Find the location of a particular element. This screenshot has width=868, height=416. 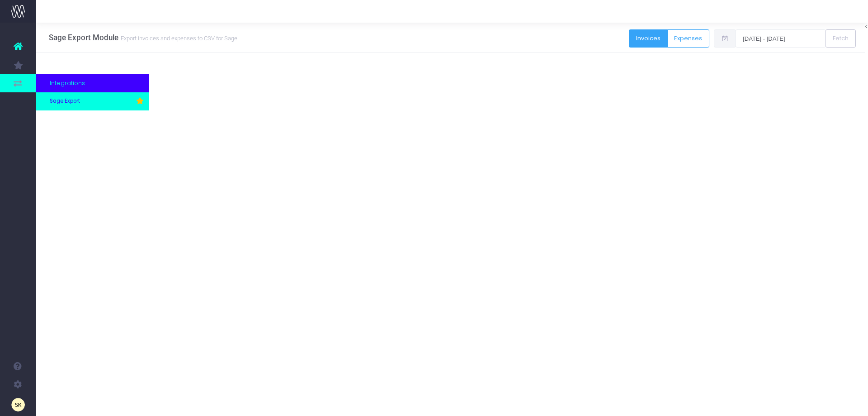

input: Select date range is located at coordinates (781, 38).